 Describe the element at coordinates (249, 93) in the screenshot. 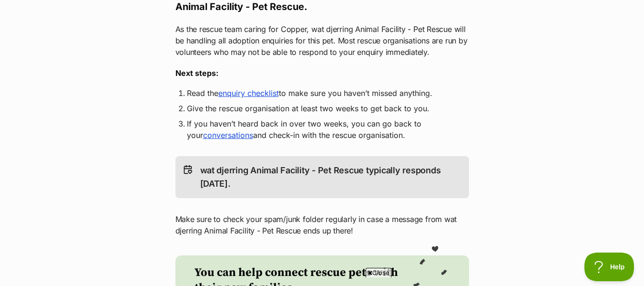

I see `a: enquiry checklist` at that location.